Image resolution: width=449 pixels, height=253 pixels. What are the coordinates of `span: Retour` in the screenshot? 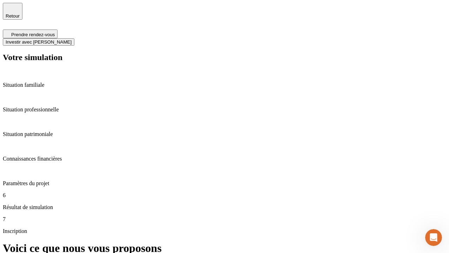 It's located at (13, 16).